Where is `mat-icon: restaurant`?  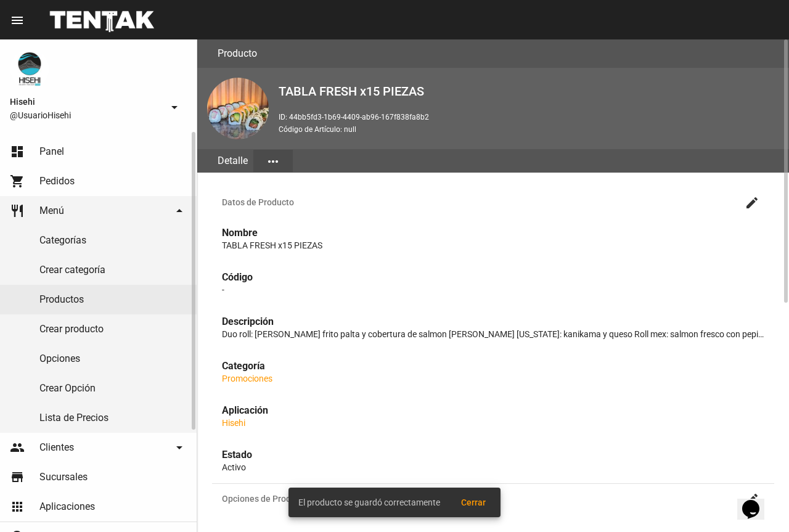 mat-icon: restaurant is located at coordinates (17, 210).